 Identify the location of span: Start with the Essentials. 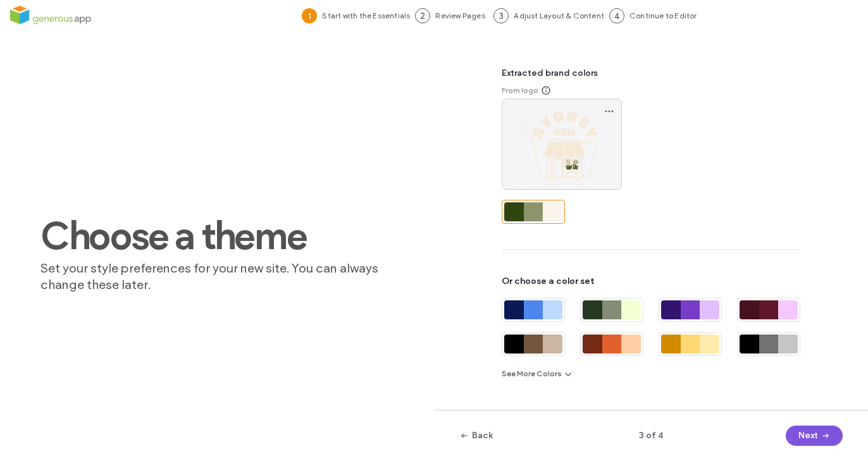
(366, 16).